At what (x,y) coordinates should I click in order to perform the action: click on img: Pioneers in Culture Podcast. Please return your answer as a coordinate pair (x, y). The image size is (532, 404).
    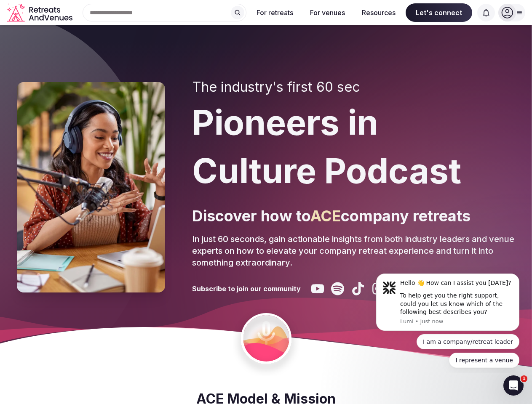
    Looking at the image, I should click on (91, 188).